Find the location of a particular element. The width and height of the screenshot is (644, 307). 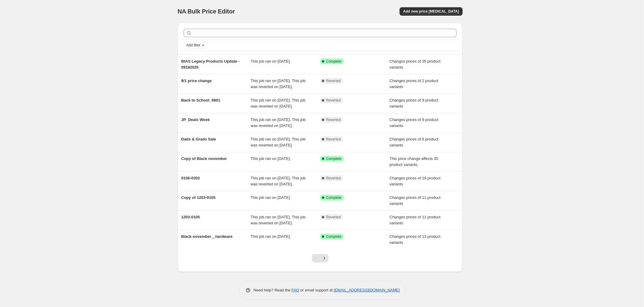

span: Add filter is located at coordinates (193, 45).